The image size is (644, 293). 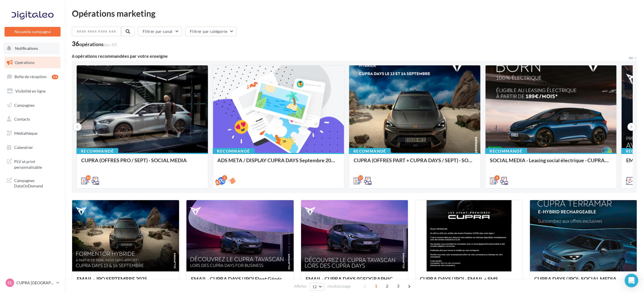 I want to click on div: EMAIL - CUPRA DAYS (JPO) Fleet Générique, so click(x=240, y=282).